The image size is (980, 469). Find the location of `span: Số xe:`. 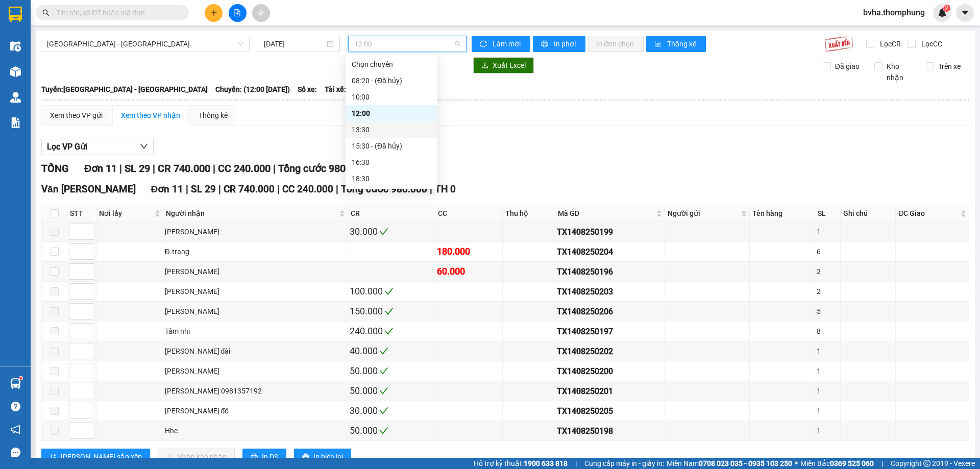

span: Số xe: is located at coordinates (308, 89).